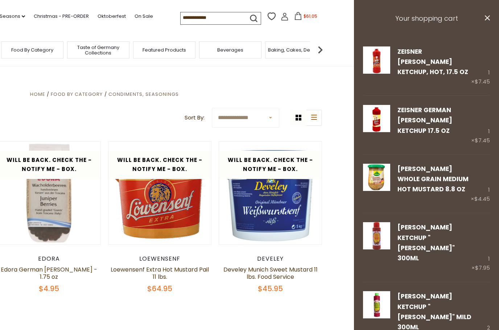 Image resolution: width=499 pixels, height=330 pixels. I want to click on a: Beverages, so click(230, 50).